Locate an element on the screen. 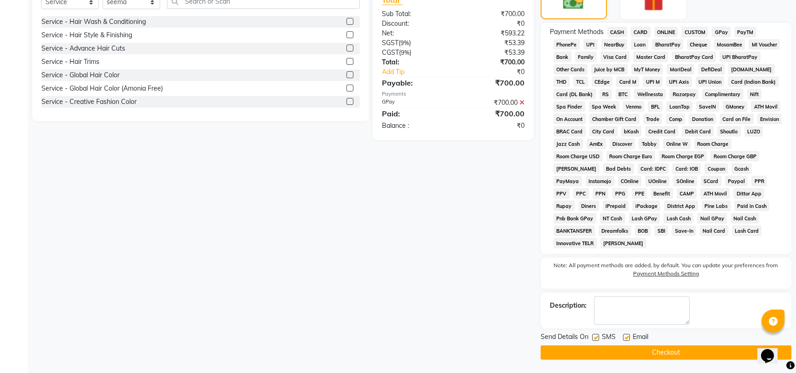 This screenshot has width=796, height=373. button: Checkout is located at coordinates (666, 353).